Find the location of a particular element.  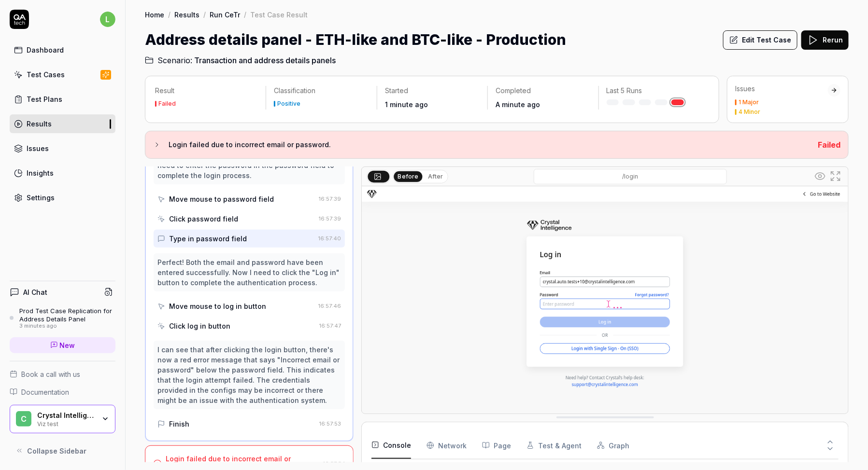

span: New is located at coordinates (68, 345).